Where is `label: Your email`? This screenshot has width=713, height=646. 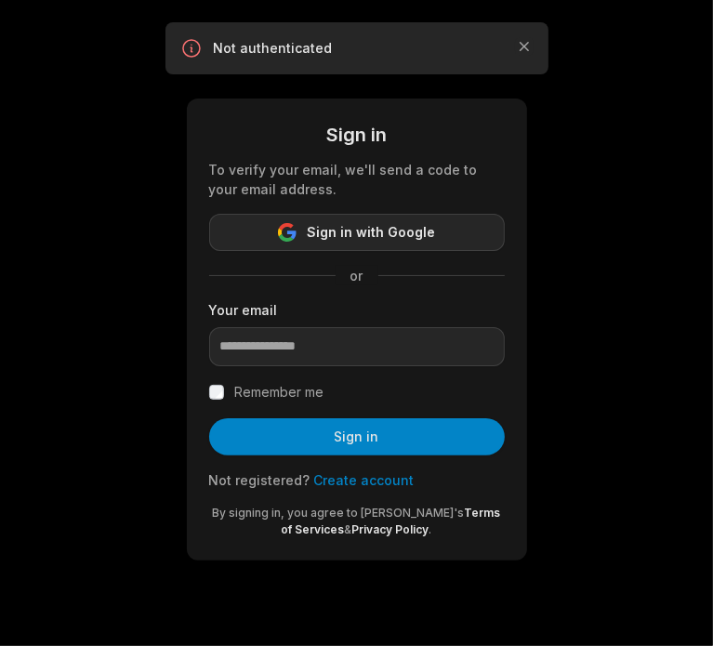
label: Your email is located at coordinates (357, 310).